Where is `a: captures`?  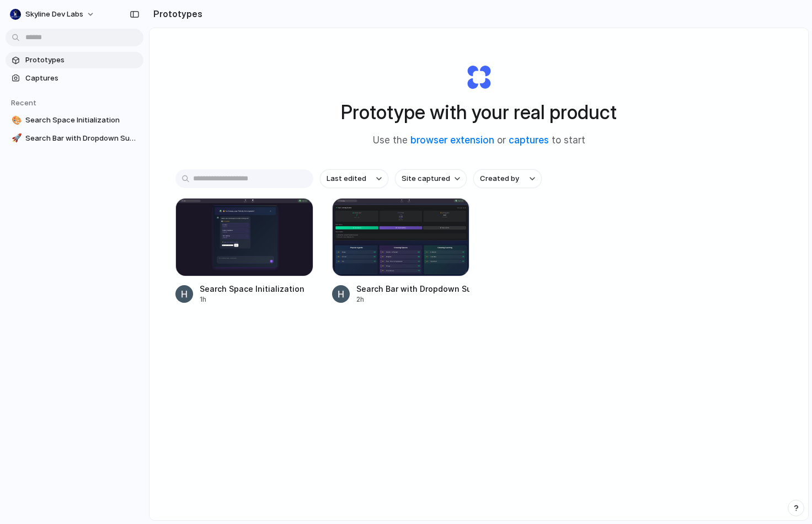
a: captures is located at coordinates (529, 140).